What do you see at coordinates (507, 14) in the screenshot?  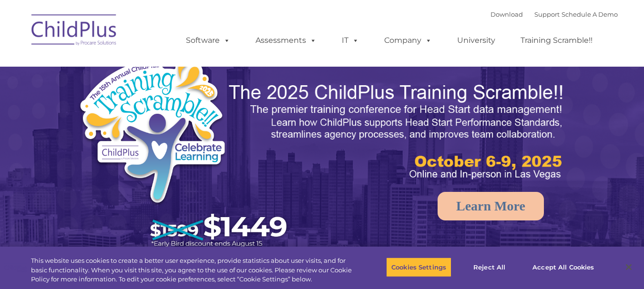 I see `a: Download` at bounding box center [507, 14].